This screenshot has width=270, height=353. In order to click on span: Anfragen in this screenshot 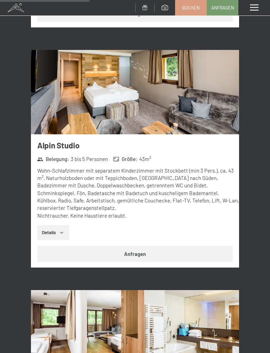, I will do `click(223, 8)`.